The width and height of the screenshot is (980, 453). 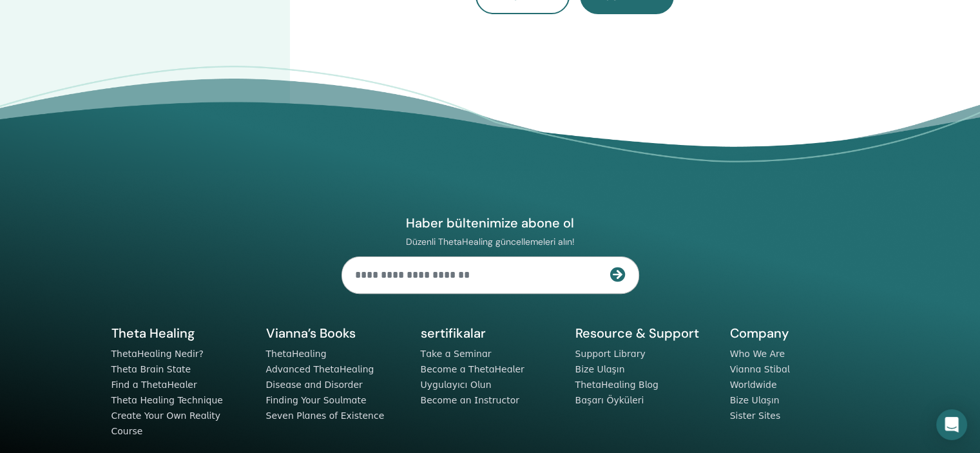 What do you see at coordinates (456, 385) in the screenshot?
I see `a: Uygulayıcı Olun` at bounding box center [456, 385].